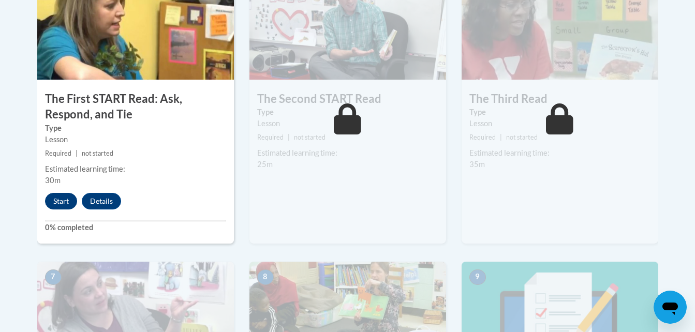 The width and height of the screenshot is (695, 332). I want to click on label: 0% completed, so click(136, 228).